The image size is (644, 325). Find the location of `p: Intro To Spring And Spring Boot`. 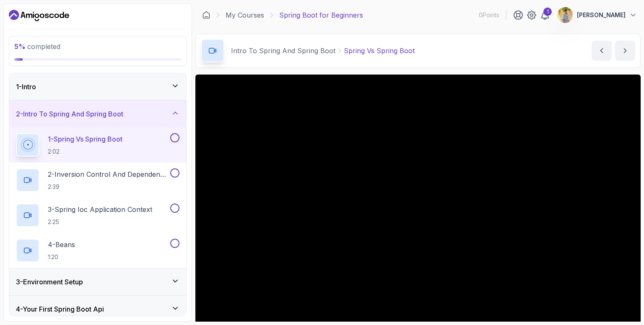

p: Intro To Spring And Spring Boot is located at coordinates (283, 51).